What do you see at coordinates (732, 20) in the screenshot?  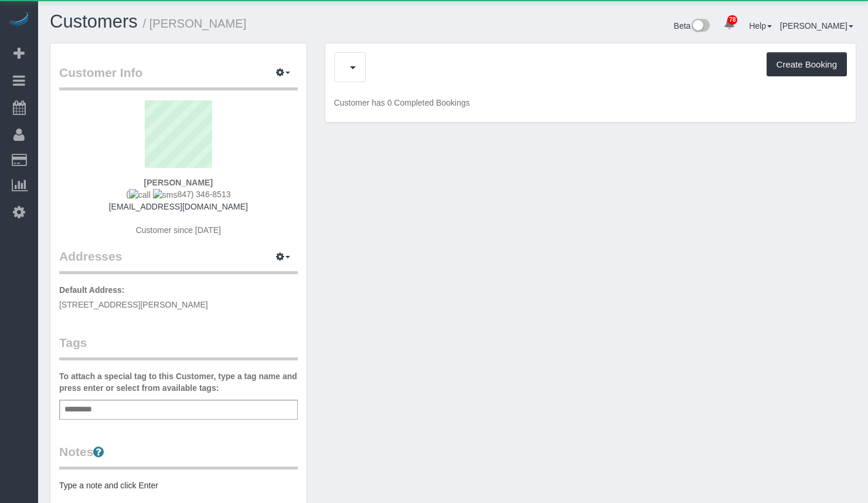 I see `span: 78` at bounding box center [732, 20].